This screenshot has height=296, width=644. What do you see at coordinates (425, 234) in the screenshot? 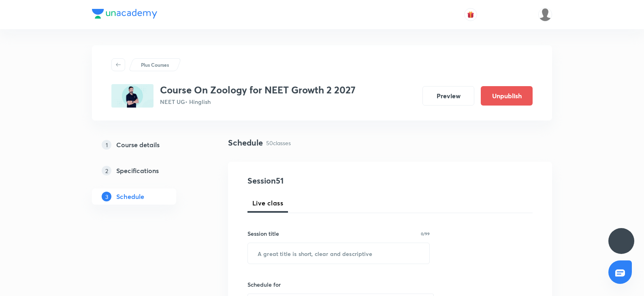
I see `p: 0/99` at bounding box center [425, 234].